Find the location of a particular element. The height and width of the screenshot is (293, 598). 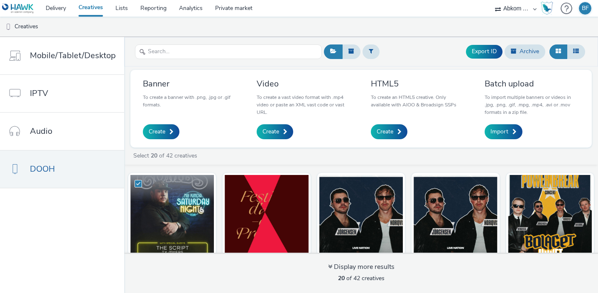

div: Display more results is located at coordinates (362, 267).